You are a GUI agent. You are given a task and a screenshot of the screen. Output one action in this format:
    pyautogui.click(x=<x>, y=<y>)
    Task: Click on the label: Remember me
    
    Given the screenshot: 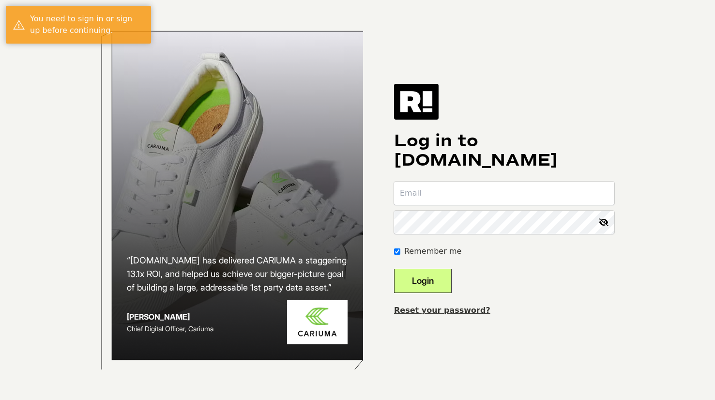 What is the action you would take?
    pyautogui.click(x=433, y=251)
    